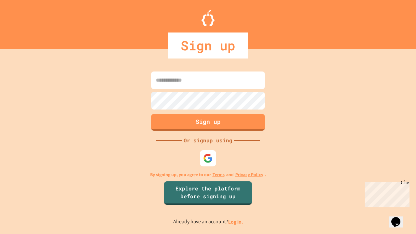 This screenshot has width=416, height=234. Describe the element at coordinates (208, 122) in the screenshot. I see `button: Sign up` at that location.